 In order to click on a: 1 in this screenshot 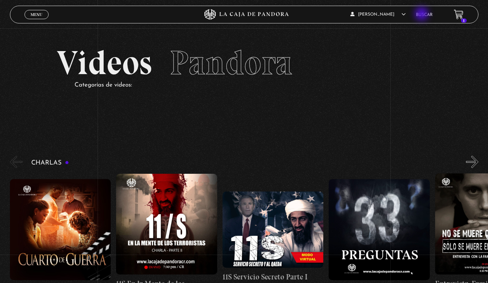, I will do `click(459, 14)`.